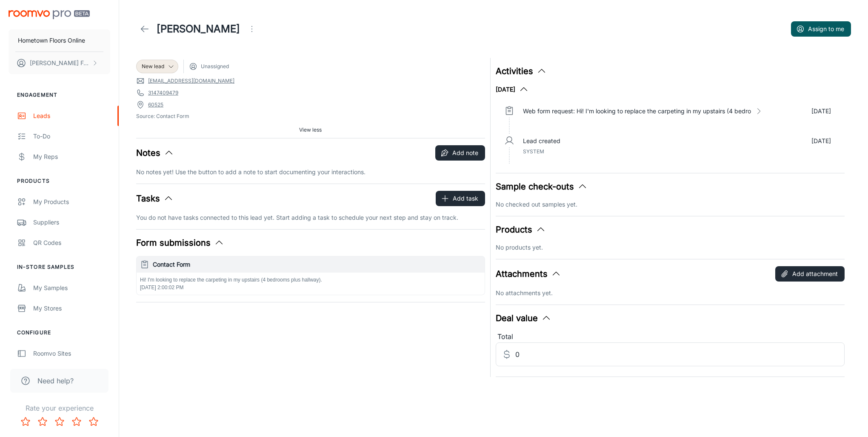 Image resolution: width=868 pixels, height=437 pixels. I want to click on button: Deal value, so click(523, 318).